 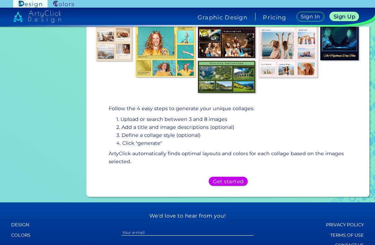 I want to click on h6: Privacy policy, so click(x=328, y=225).